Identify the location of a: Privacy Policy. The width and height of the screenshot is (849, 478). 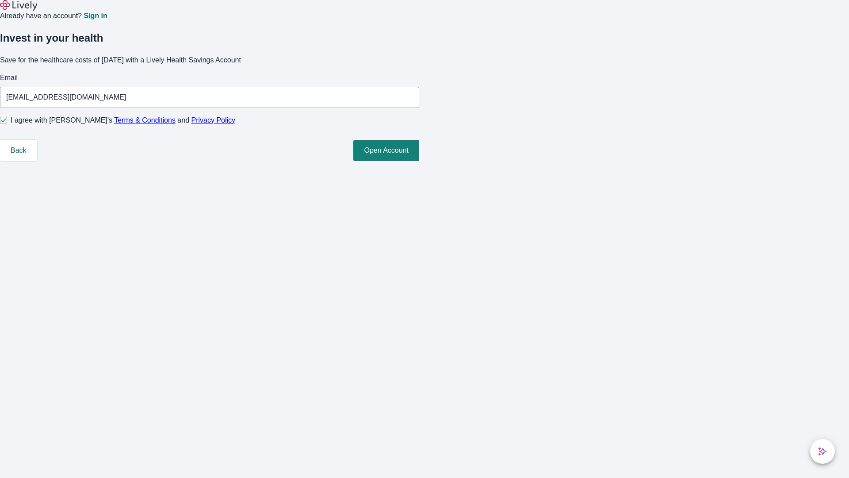
(214, 120).